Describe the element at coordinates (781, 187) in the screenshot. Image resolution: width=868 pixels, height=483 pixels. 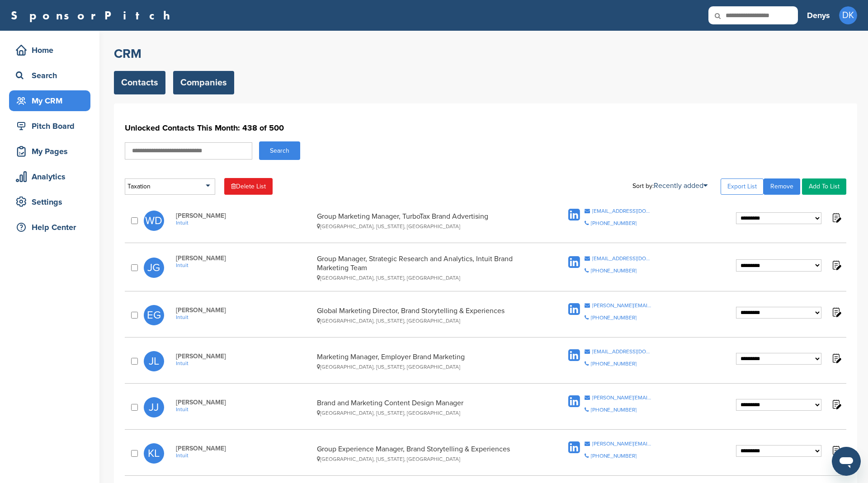
I see `a: Remove` at that location.